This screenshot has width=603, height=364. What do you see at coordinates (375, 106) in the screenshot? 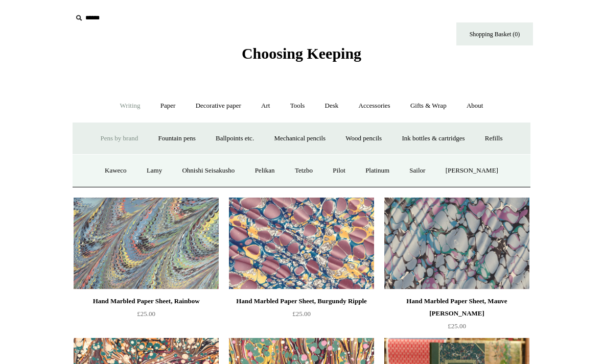
I see `a: Accessories` at bounding box center [375, 106].